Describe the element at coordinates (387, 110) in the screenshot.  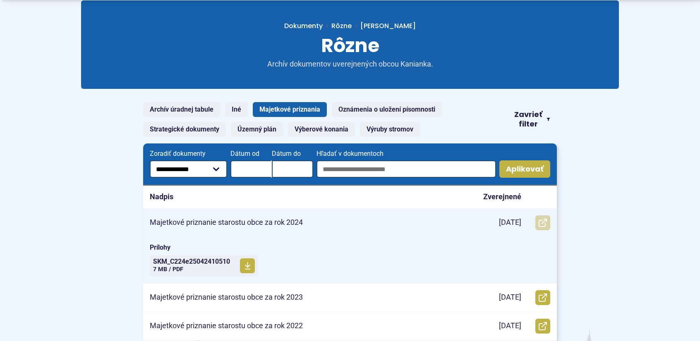
I see `a: Oznámenia o uložení písomnosti` at that location.